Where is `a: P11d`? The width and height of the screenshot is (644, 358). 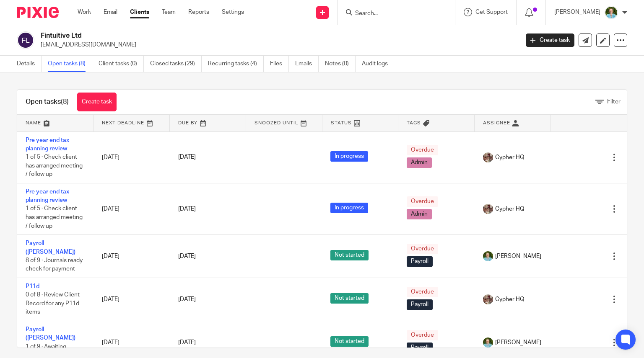
a: P11d is located at coordinates (32, 287).